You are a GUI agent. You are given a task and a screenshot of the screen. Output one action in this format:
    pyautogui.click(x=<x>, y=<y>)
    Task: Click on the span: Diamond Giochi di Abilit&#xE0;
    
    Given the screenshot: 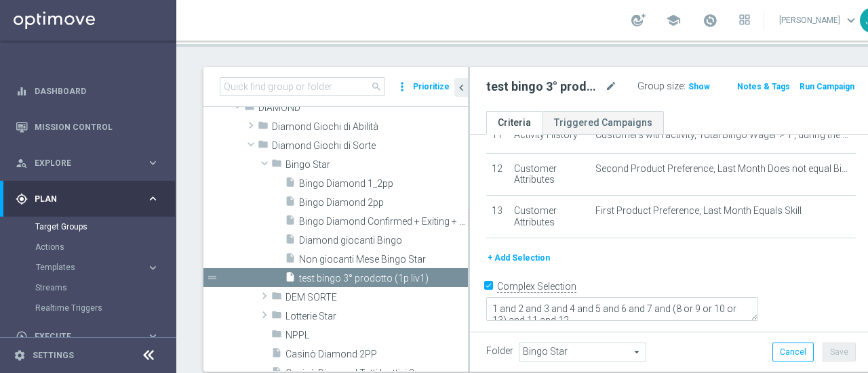 What is the action you would take?
    pyautogui.click(x=370, y=127)
    